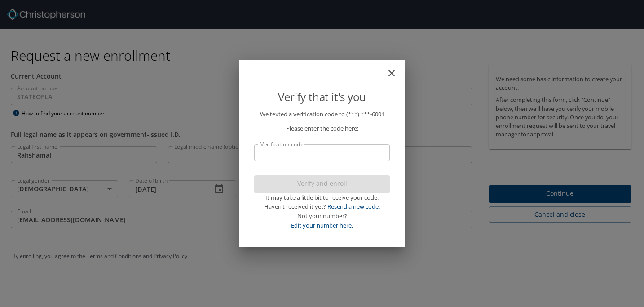  What do you see at coordinates (322, 198) in the screenshot?
I see `div: It may take a little bit to receive your code.` at bounding box center [322, 198].